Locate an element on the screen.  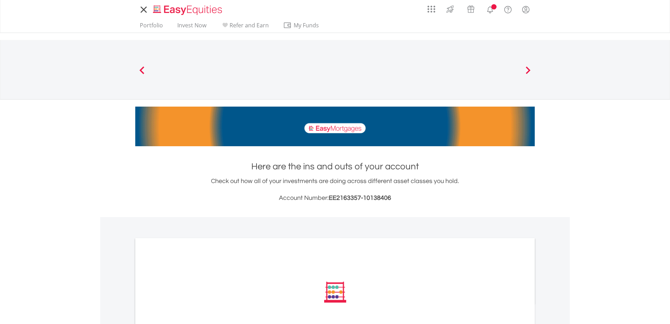
a: Refer and Earn is located at coordinates (245, 27).